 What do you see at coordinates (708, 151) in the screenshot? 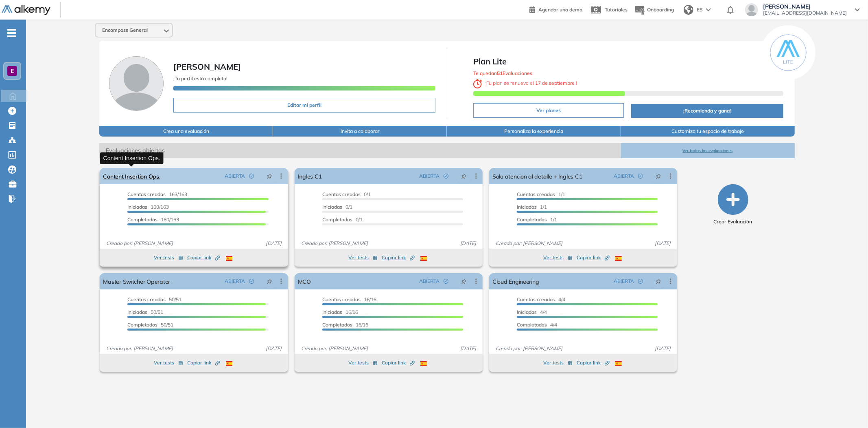
I see `button: Ver todas las evaluaciones` at bounding box center [708, 151].